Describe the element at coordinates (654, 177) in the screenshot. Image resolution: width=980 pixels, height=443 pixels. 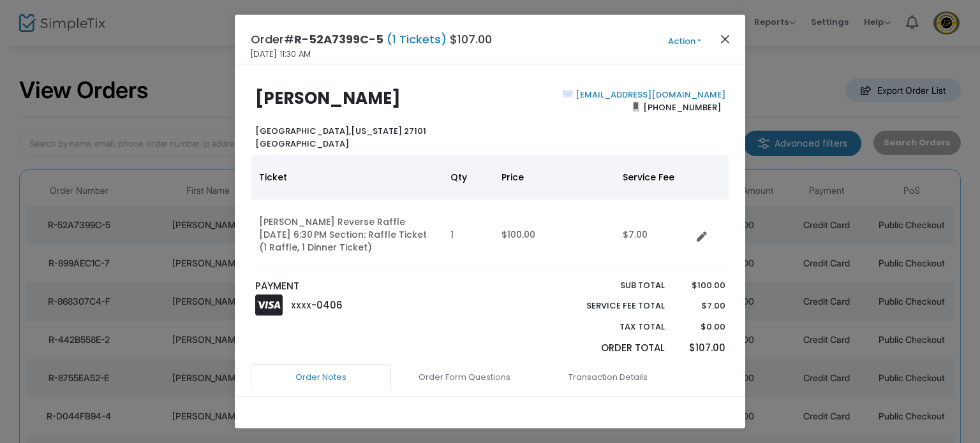
I see `th: Service Fee` at that location.